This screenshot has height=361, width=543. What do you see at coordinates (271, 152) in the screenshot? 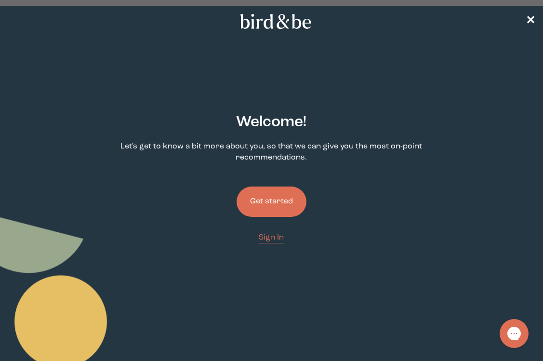
I see `p: Let's get to know a bit more about you, so that we can give you the most on-point recommendations.` at bounding box center [271, 152].